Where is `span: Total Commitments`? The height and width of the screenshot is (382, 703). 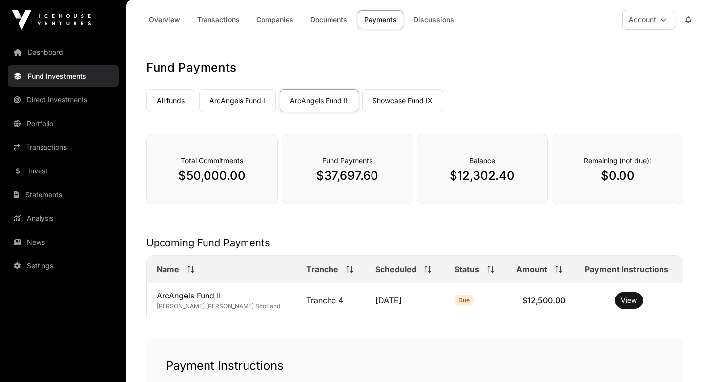
span: Total Commitments is located at coordinates (212, 160).